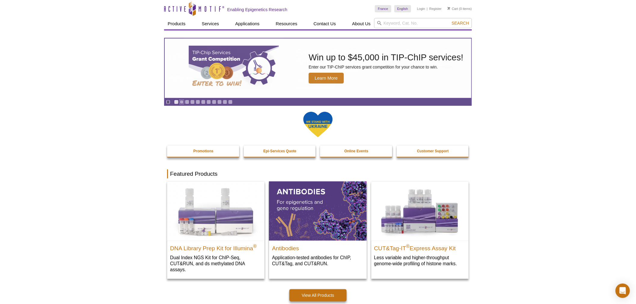  I want to click on input: Keyword, Cat. No., so click(423, 23).